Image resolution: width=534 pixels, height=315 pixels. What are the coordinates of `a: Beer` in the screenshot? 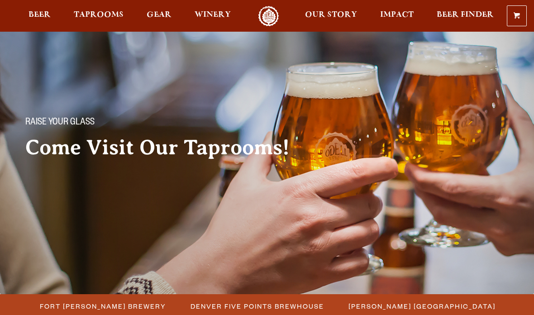 It's located at (39, 16).